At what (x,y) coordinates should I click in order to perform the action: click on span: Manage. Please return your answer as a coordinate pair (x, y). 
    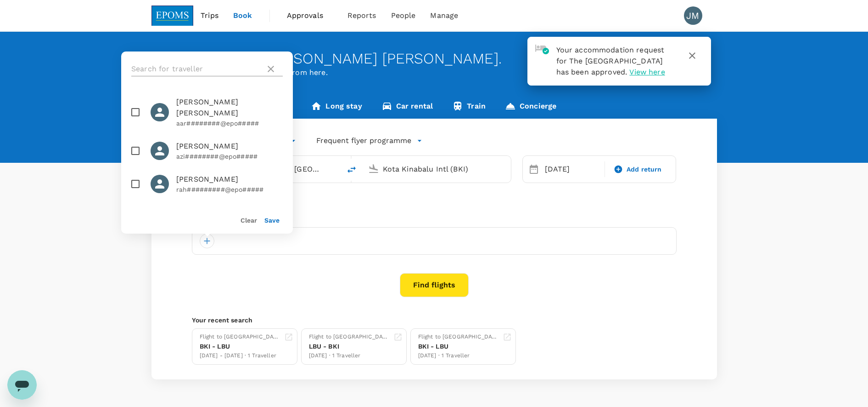
    Looking at the image, I should click on (444, 16).